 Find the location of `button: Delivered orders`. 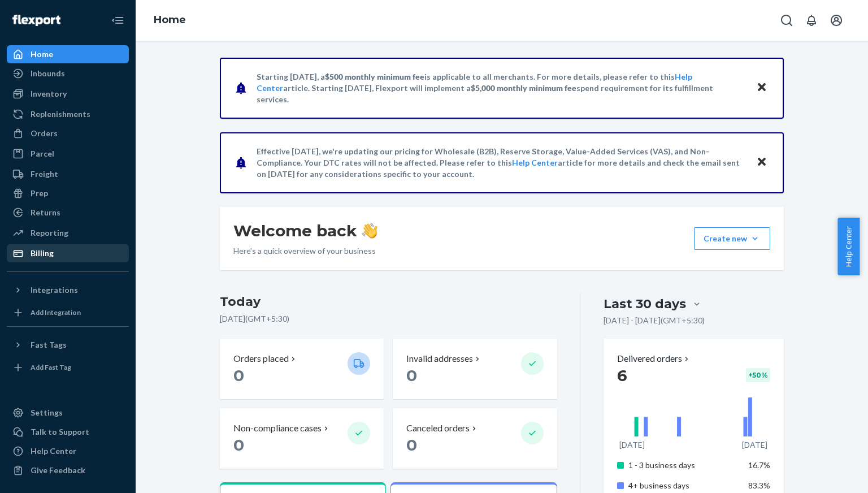

button: Delivered orders is located at coordinates (654, 358).